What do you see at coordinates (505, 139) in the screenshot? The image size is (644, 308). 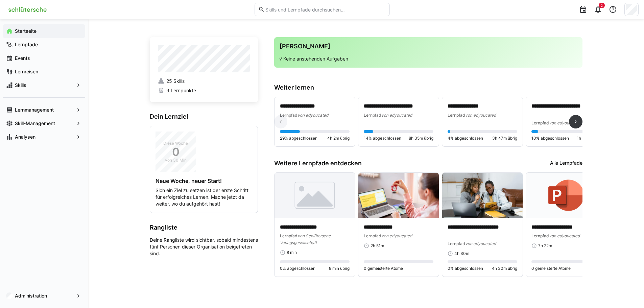 I see `span: 3h 47m übrig` at bounding box center [505, 139].